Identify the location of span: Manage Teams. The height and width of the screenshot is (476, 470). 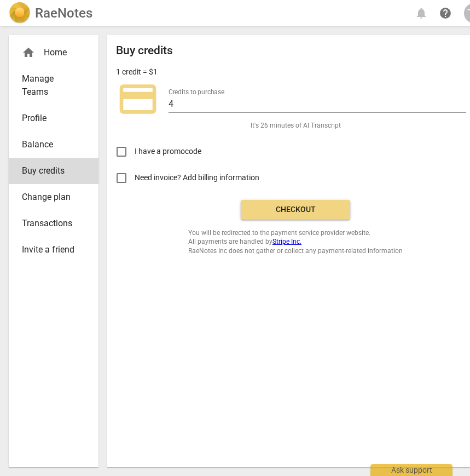
(50, 85).